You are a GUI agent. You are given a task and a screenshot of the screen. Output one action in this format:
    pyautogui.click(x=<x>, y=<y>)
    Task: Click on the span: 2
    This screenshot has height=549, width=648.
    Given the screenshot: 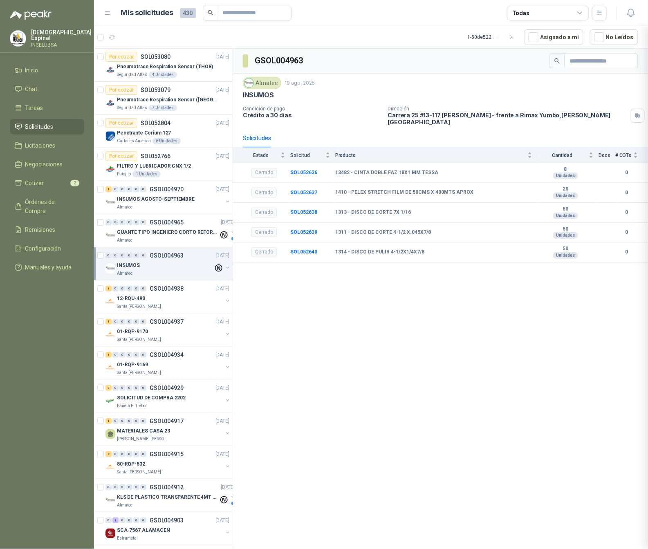 What is the action you would take?
    pyautogui.click(x=75, y=183)
    